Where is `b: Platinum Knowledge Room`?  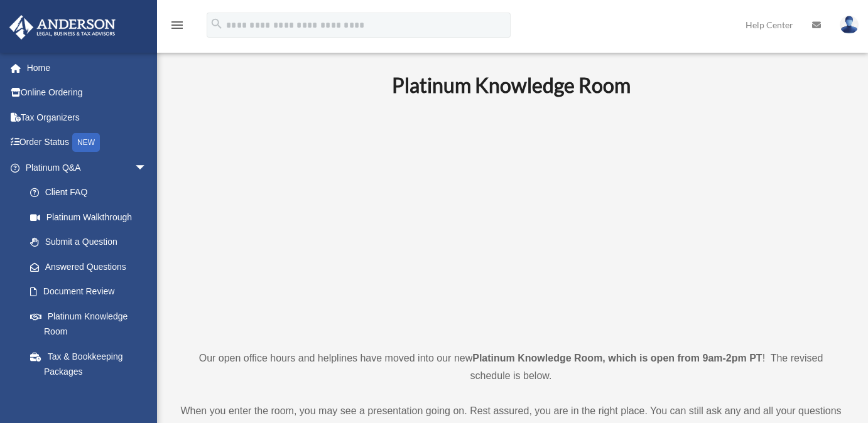
b: Platinum Knowledge Room is located at coordinates (511, 84).